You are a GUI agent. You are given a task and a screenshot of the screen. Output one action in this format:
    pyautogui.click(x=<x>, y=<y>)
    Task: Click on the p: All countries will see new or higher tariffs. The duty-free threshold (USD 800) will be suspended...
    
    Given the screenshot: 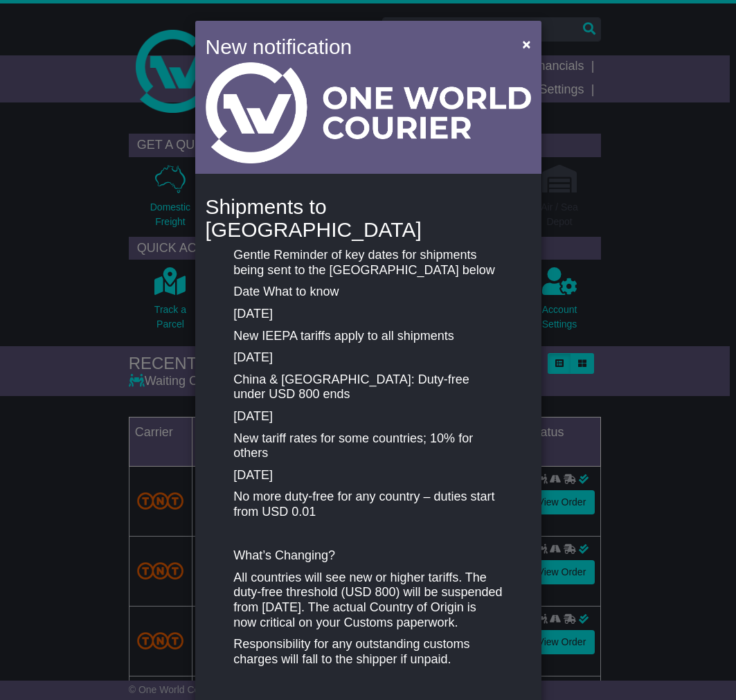 What is the action you would take?
    pyautogui.click(x=368, y=600)
    